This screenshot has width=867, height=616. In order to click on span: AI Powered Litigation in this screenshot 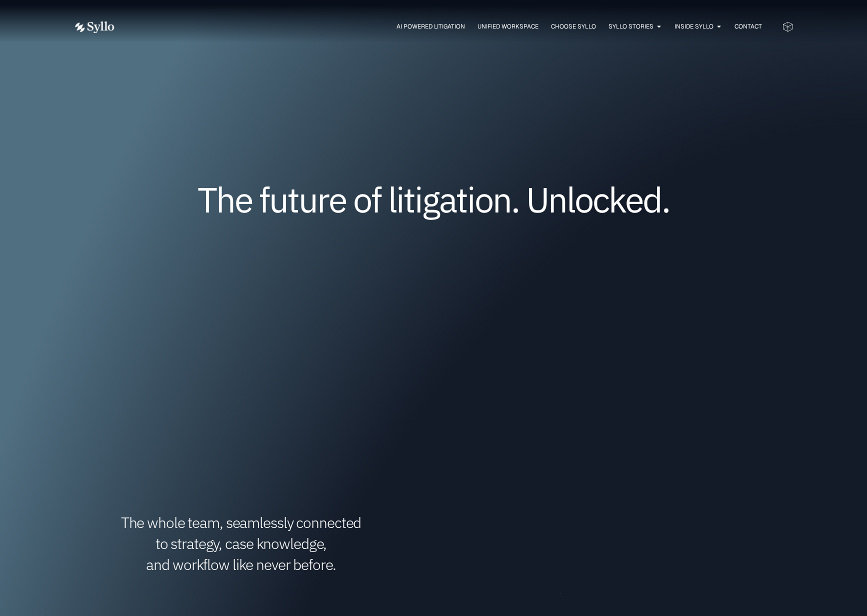, I will do `click(431, 26)`.